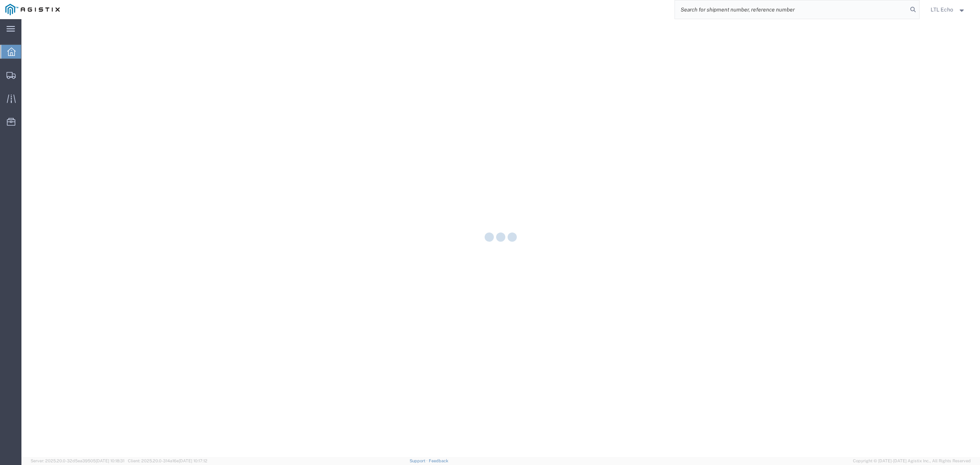 This screenshot has height=465, width=980. Describe the element at coordinates (32, 10) in the screenshot. I see `img: logo` at that location.